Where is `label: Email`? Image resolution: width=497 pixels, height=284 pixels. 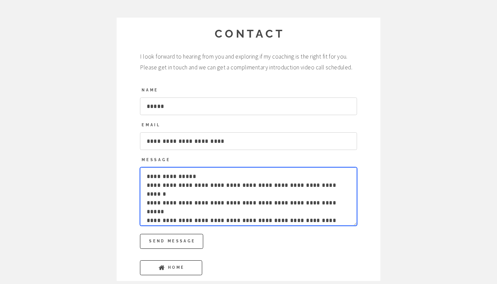 label: Email is located at coordinates (248, 125).